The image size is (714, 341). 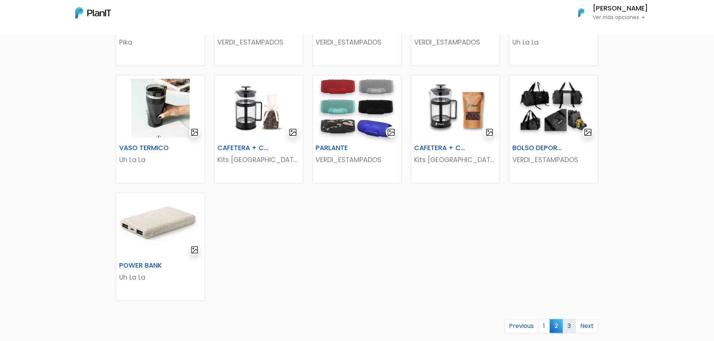 What do you see at coordinates (357, 108) in the screenshot?
I see `img: thumb_2000___2000-Photoroom_-_2024-09-26T150532.072.jpg` at bounding box center [357, 108].